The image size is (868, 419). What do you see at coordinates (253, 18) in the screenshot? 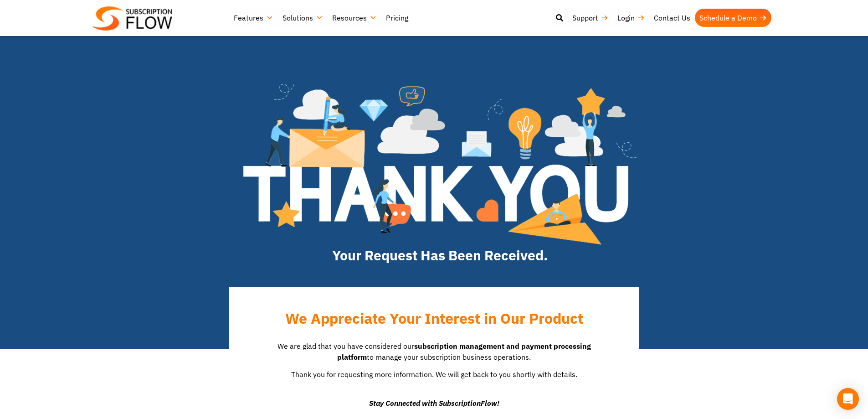
I see `a: Features` at bounding box center [253, 18].